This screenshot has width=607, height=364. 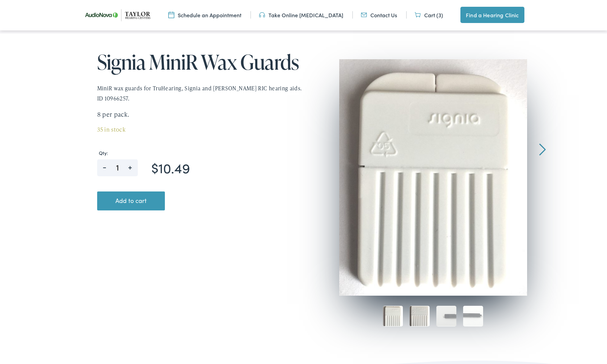 What do you see at coordinates (199, 153) in the screenshot?
I see `label: Qty:` at bounding box center [199, 153].